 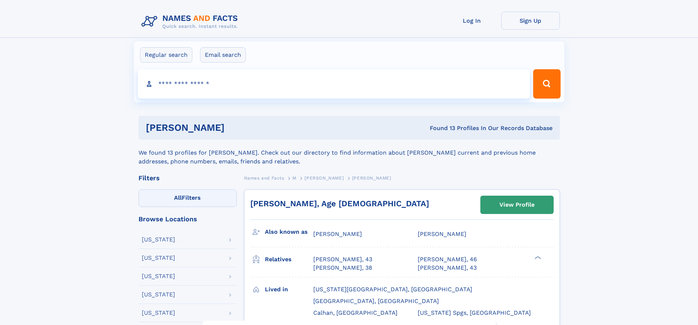 What do you see at coordinates (191, 22) in the screenshot?
I see `img: Logo Names and Facts` at bounding box center [191, 22].